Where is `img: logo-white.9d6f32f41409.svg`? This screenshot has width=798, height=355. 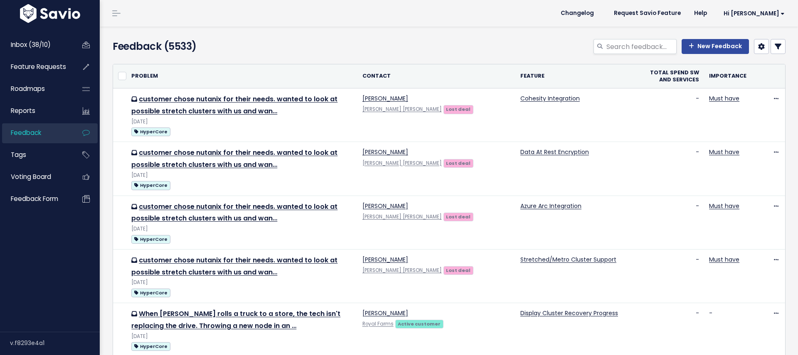 img: logo-white.9d6f32f41409.svg is located at coordinates (50, 13).